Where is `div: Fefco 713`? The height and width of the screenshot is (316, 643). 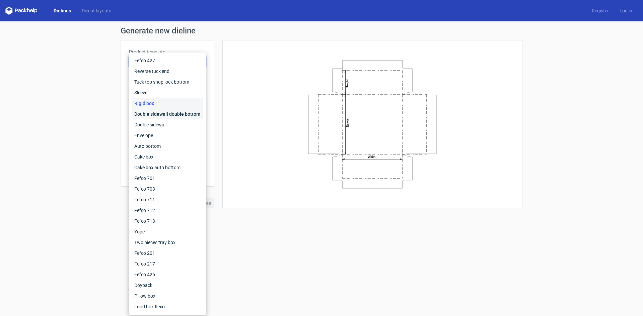 div: Fefco 713 is located at coordinates (167, 221).